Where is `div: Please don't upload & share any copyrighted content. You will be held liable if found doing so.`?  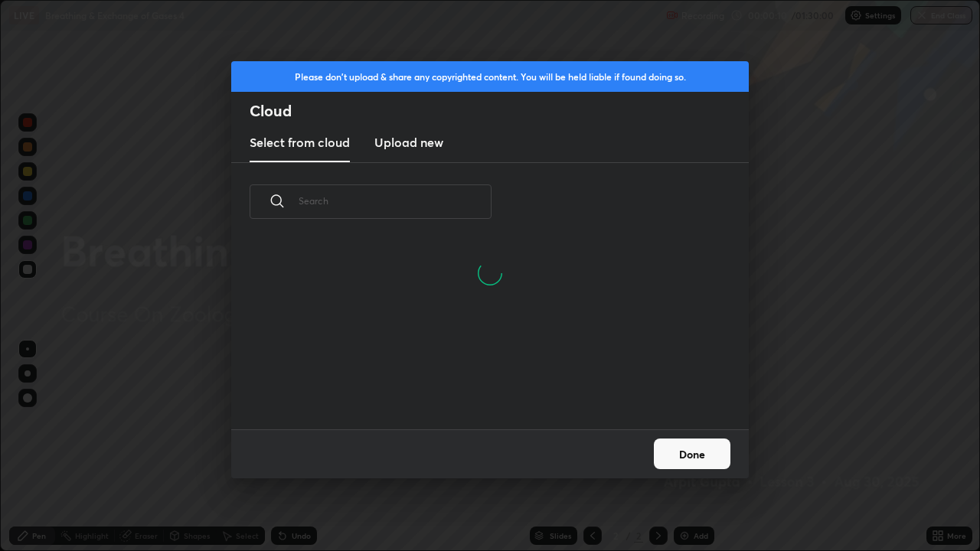 div: Please don't upload & share any copyrighted content. You will be held liable if found doing so. is located at coordinates (490, 76).